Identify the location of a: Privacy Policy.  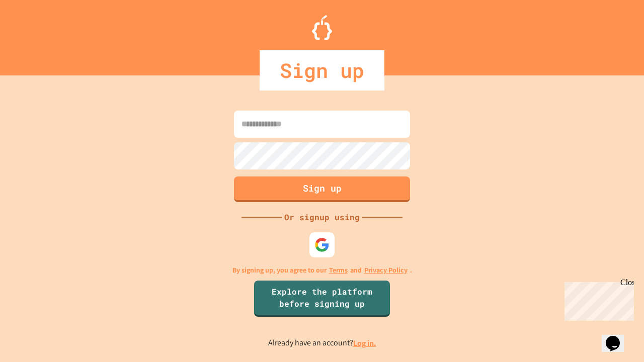
(386, 270).